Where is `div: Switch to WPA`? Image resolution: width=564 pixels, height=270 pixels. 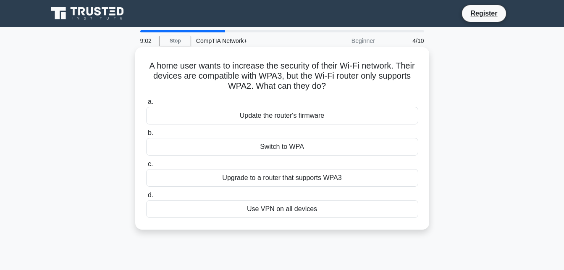 div: Switch to WPA is located at coordinates (282, 147).